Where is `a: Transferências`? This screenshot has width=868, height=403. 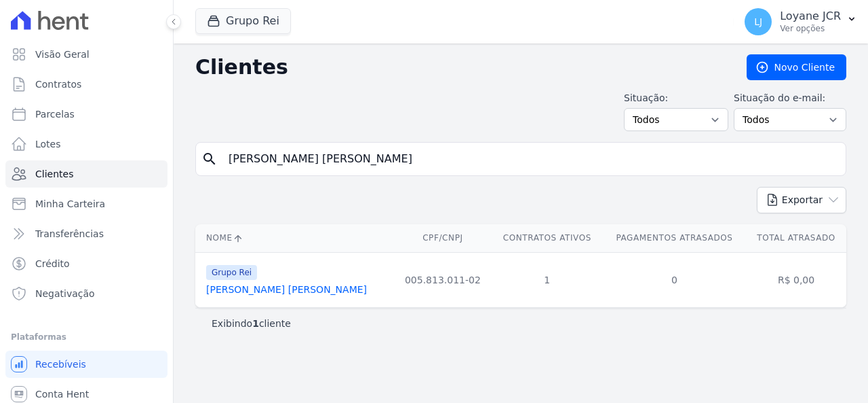
a: Transferências is located at coordinates (86, 233).